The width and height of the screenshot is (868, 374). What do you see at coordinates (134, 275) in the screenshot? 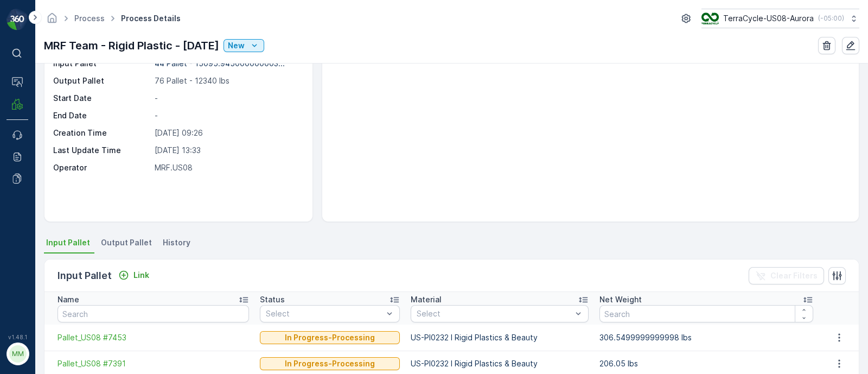
I see `button: Link` at bounding box center [134, 275].